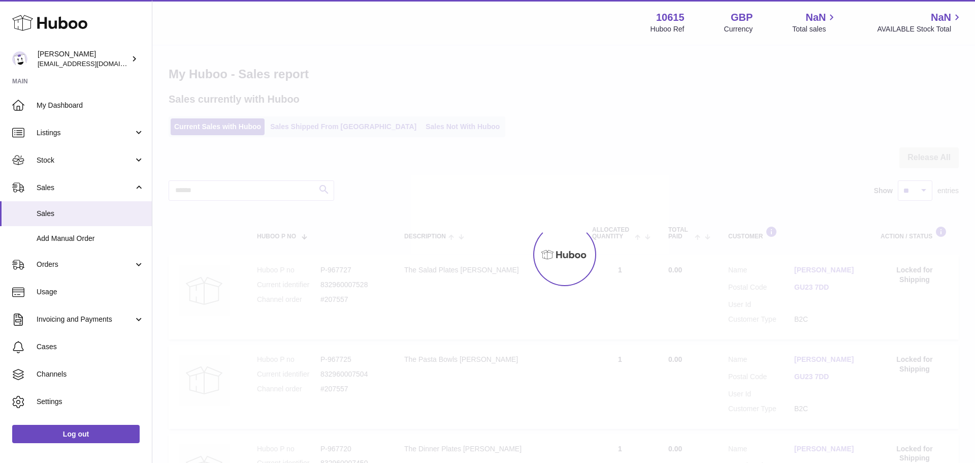  Describe the element at coordinates (85, 133) in the screenshot. I see `span: Listings` at that location.